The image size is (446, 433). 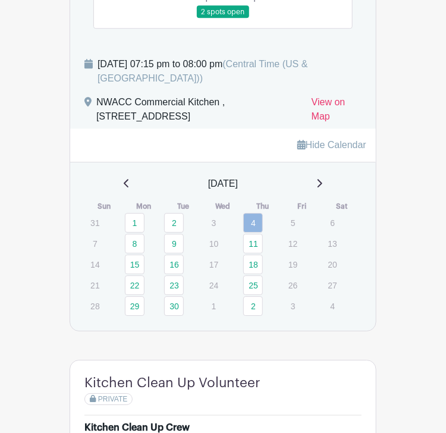 What do you see at coordinates (213, 264) in the screenshot?
I see `p: 17` at bounding box center [213, 264].